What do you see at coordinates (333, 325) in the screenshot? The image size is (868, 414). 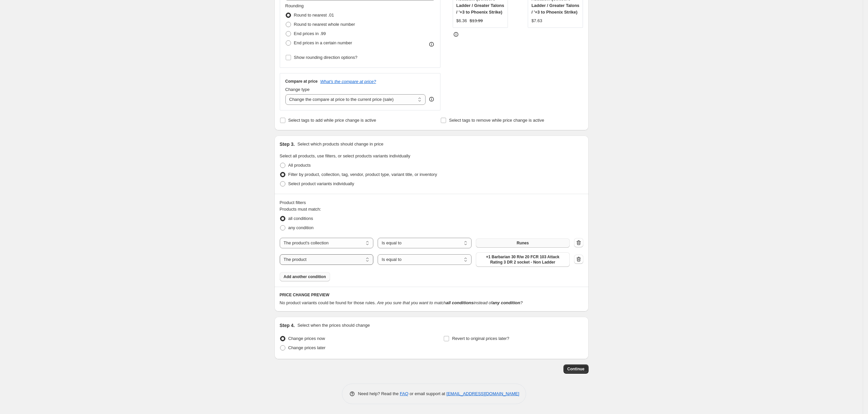 I see `p: Select when the prices should change` at bounding box center [333, 325].